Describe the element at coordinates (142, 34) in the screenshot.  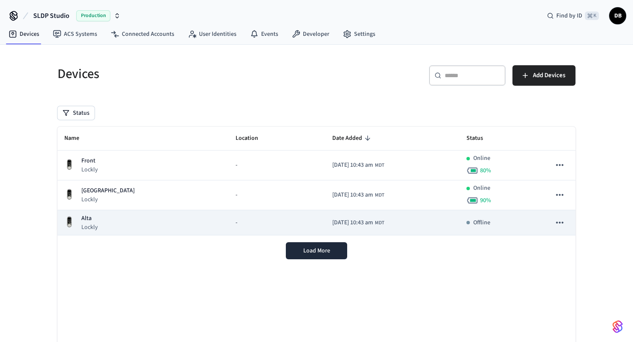
I see `a: Connected Accounts` at that location.